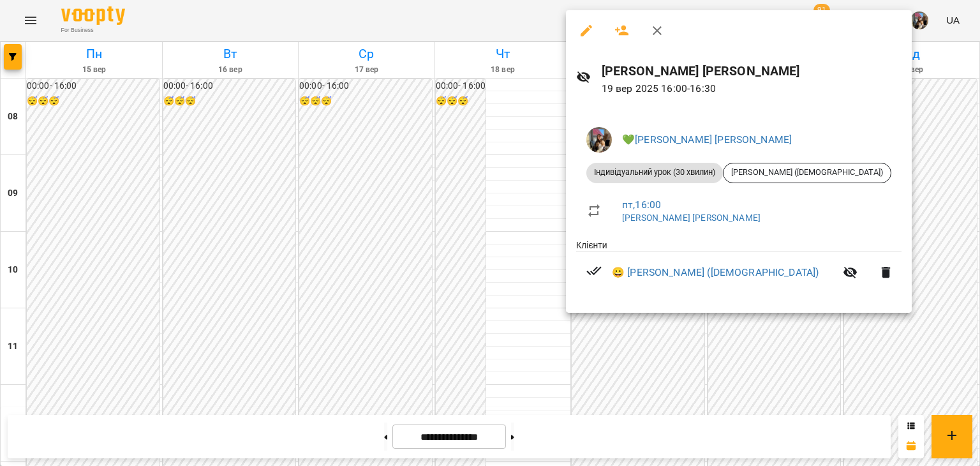 The height and width of the screenshot is (466, 980). What do you see at coordinates (739, 268) in the screenshot?
I see `ul: Клієнти` at bounding box center [739, 268].